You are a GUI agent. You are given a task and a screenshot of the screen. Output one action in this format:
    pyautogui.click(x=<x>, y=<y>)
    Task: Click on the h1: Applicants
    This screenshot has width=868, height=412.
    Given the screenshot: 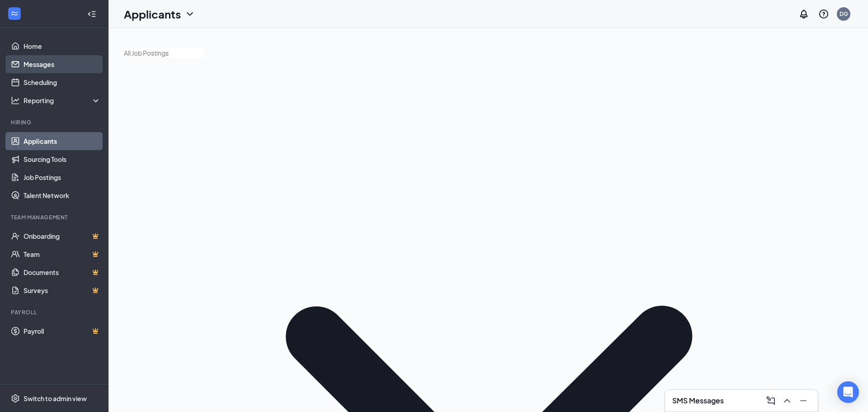 What is the action you would take?
    pyautogui.click(x=152, y=14)
    